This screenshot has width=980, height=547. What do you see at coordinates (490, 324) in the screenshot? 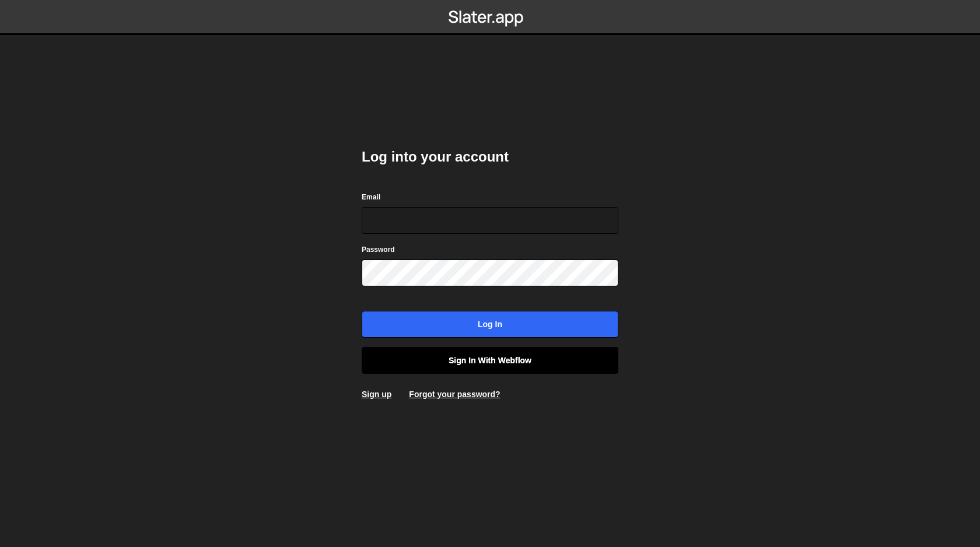
I see `input: Log in` at bounding box center [490, 324].